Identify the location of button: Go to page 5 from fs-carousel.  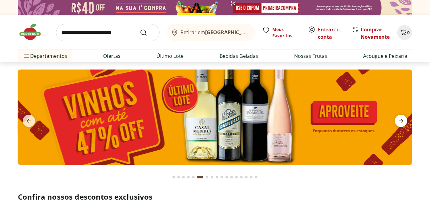
(193, 177).